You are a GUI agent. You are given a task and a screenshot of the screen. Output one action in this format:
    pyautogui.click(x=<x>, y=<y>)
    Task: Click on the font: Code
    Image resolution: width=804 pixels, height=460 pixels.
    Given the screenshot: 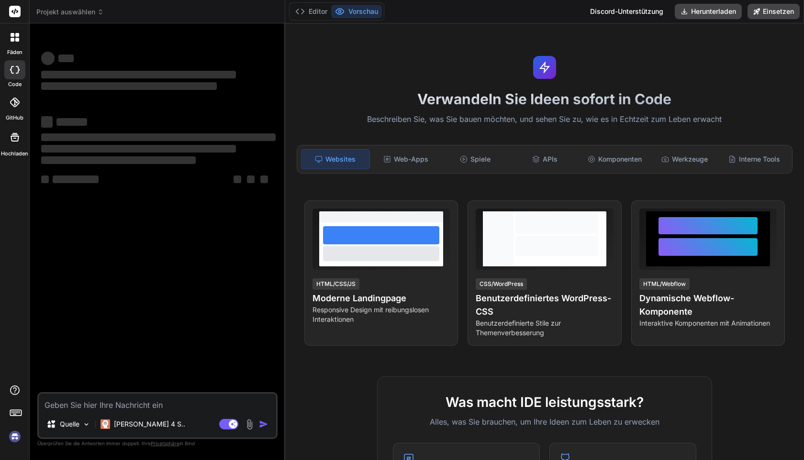 What is the action you would take?
    pyautogui.click(x=15, y=84)
    